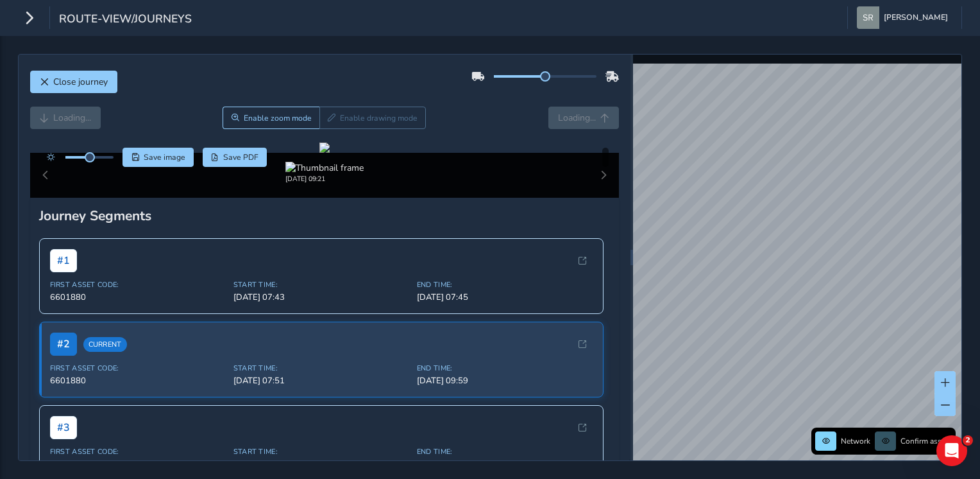 The width and height of the screenshot is (980, 479). I want to click on button: Close journey, so click(74, 81).